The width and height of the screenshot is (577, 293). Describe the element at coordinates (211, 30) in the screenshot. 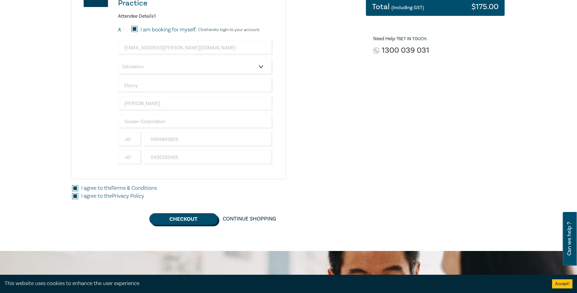

I see `a: here` at that location.